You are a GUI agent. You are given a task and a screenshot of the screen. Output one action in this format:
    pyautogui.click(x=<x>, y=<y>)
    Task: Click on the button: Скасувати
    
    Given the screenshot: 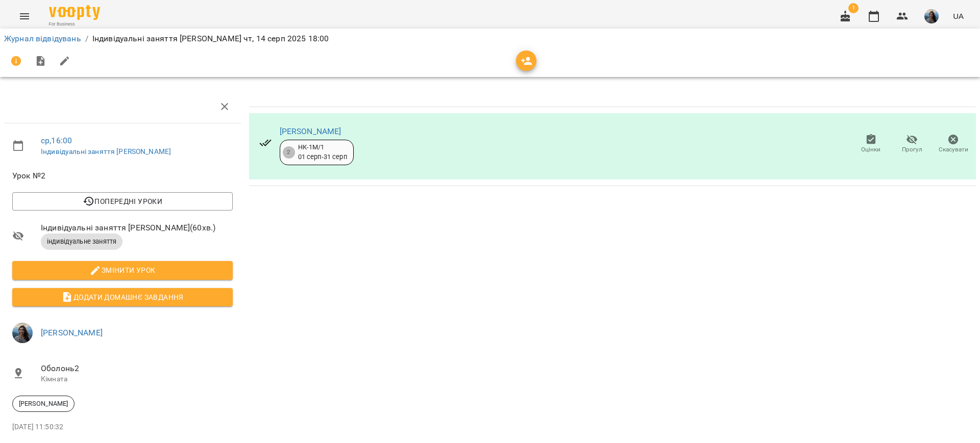 What is the action you would take?
    pyautogui.click(x=953, y=145)
    